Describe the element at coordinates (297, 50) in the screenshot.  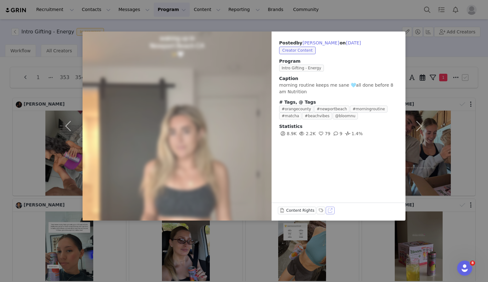
I see `span: Creator Content` at that location.